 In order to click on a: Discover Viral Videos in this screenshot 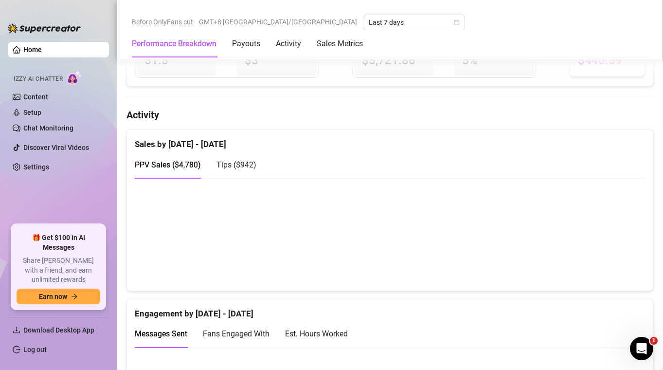, I will do `click(56, 147)`.